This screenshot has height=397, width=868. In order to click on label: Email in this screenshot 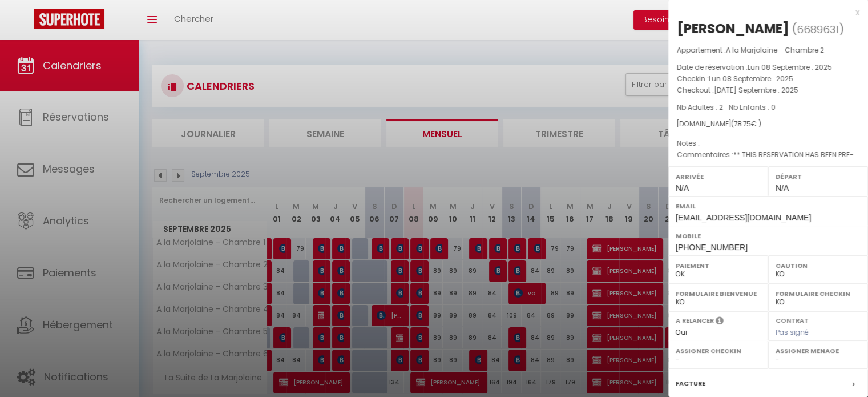, I will do `click(768, 206)`.